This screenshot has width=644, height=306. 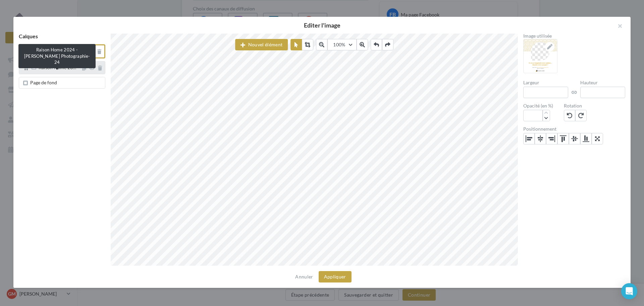 What do you see at coordinates (545, 83) in the screenshot?
I see `label: Largeur` at bounding box center [545, 83].